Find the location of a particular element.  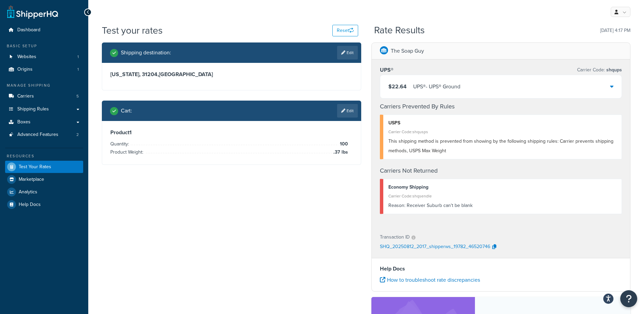

li: Help Docs is located at coordinates (44, 205).